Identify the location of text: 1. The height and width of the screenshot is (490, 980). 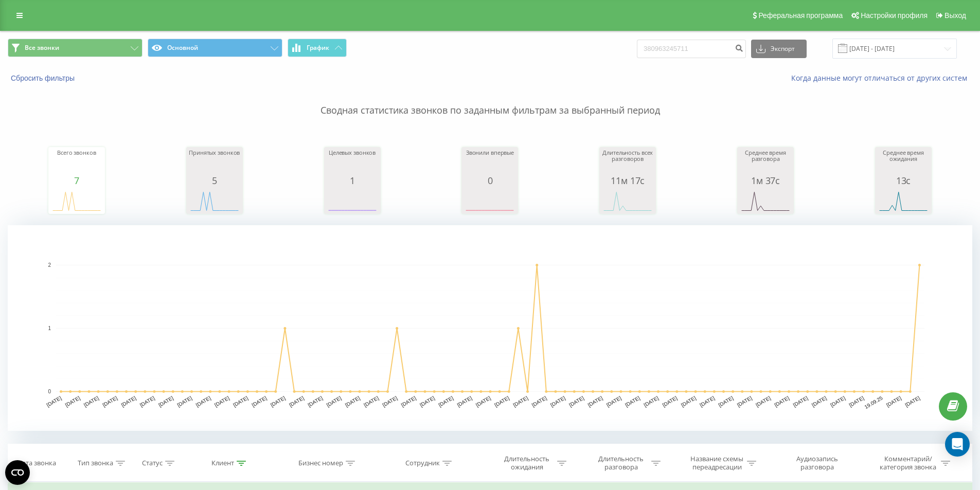
(50, 328).